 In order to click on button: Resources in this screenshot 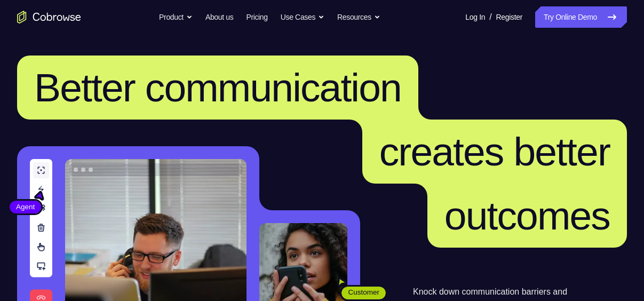, I will do `click(358, 17)`.